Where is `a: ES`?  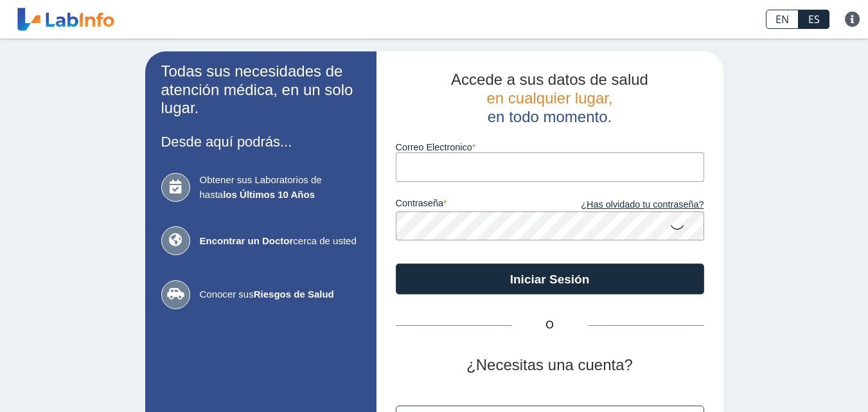 a: ES is located at coordinates (814, 19).